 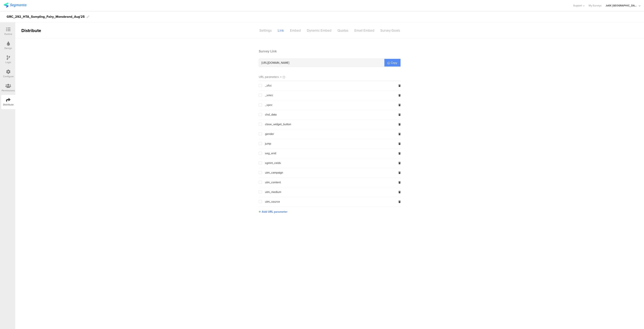 I want to click on span: chd_data, so click(x=271, y=115).